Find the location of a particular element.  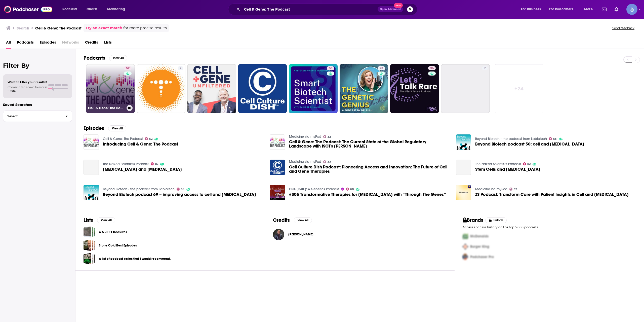

img: ZS Podcast: Transform Care with Patient Insights in Cell and Gene Therapy is located at coordinates (463, 193).